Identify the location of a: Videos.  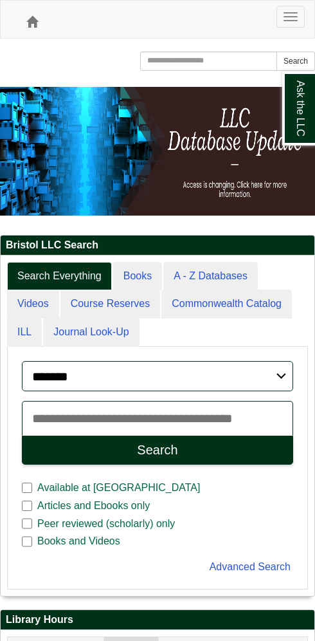
(33, 304).